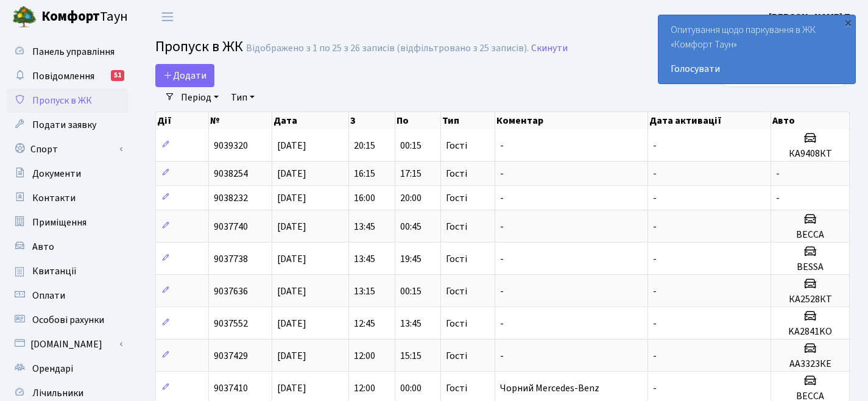  Describe the element at coordinates (200, 97) in the screenshot. I see `a: Період` at that location.